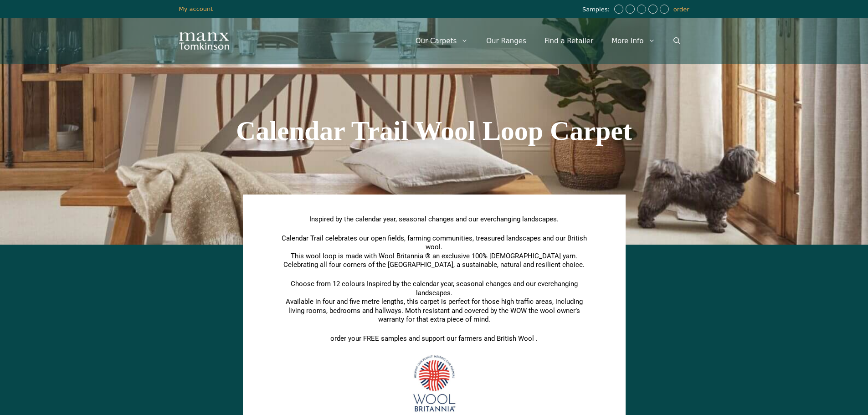 Image resolution: width=868 pixels, height=415 pixels. Describe the element at coordinates (196, 8) in the screenshot. I see `a: My account` at that location.